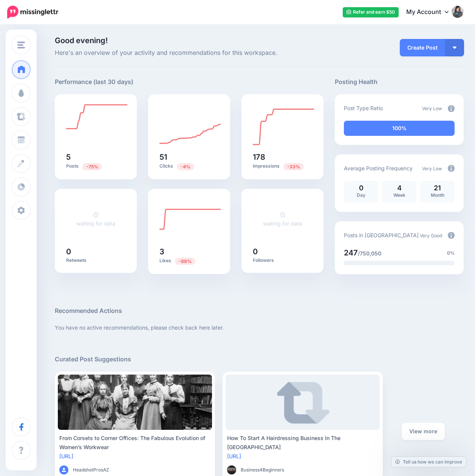 Image resolution: width=475 pixels, height=476 pixels. Describe the element at coordinates (351, 253) in the screenshot. I see `span: 247` at that location.